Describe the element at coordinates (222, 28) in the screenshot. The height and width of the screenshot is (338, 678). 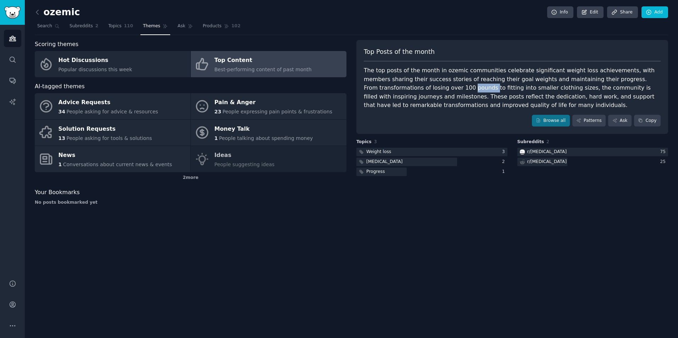
I see `a: Products102` at that location.